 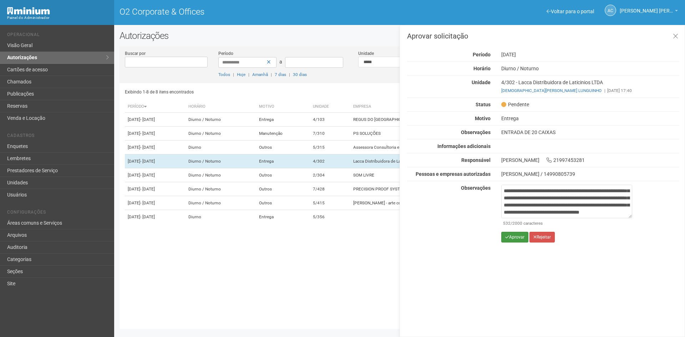 What do you see at coordinates (366, 54) in the screenshot?
I see `label: Unidade` at bounding box center [366, 54].